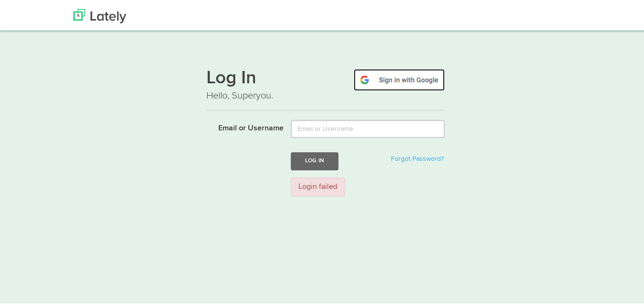  What do you see at coordinates (326, 77) in the screenshot?
I see `h1: Log In` at bounding box center [326, 77].